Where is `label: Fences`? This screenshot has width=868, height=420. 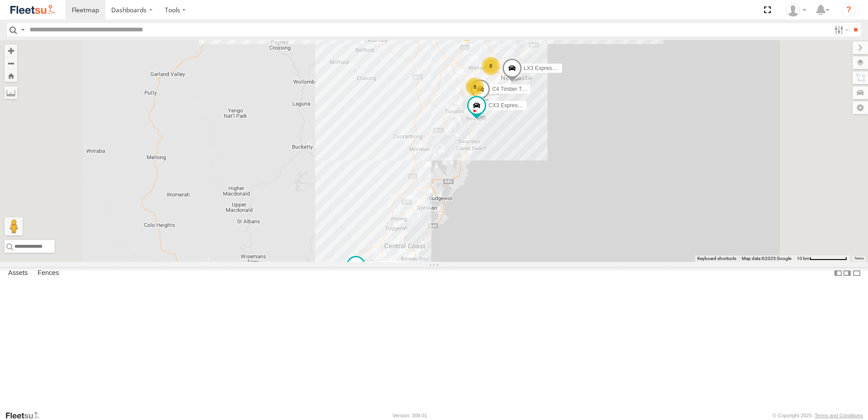
label: Fences is located at coordinates (48, 273).